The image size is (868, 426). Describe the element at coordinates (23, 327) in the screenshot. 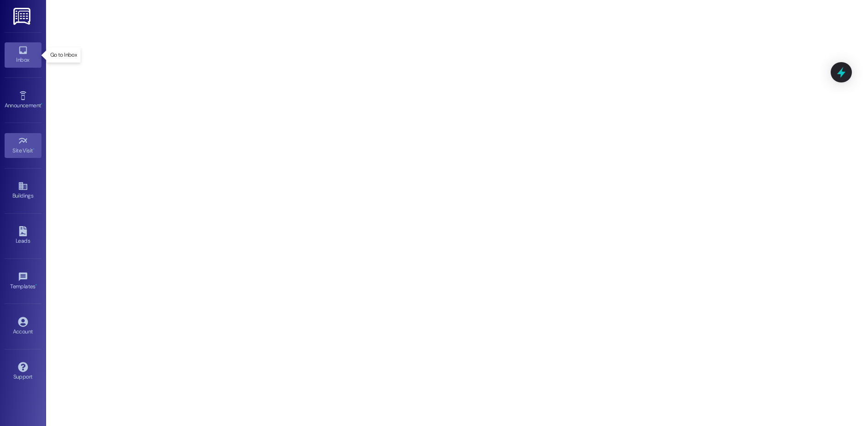

I see `a: Account` at that location.